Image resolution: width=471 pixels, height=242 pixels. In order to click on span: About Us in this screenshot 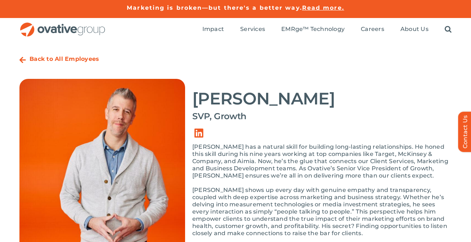, I will do `click(415, 29)`.